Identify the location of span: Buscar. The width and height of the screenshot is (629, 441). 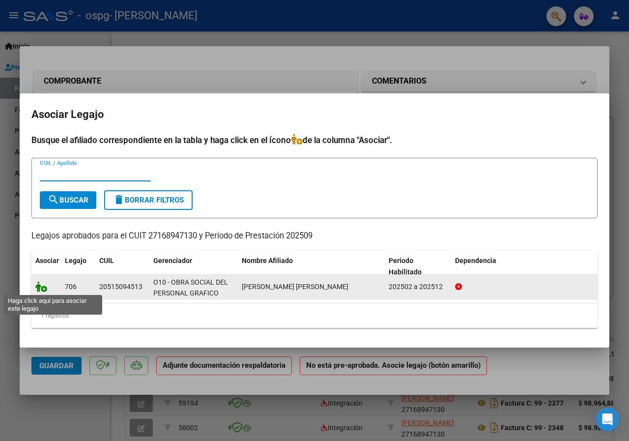
(68, 200).